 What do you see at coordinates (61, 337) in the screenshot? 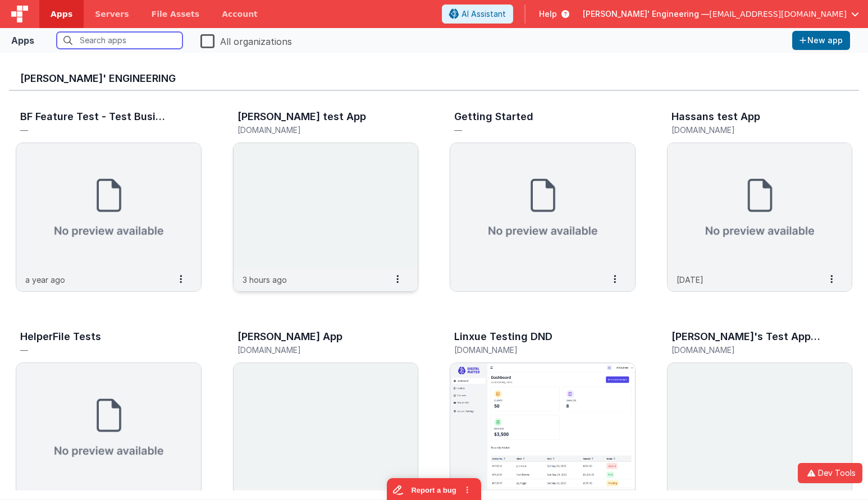
I see `h3: HelperFile Tests` at bounding box center [61, 337].